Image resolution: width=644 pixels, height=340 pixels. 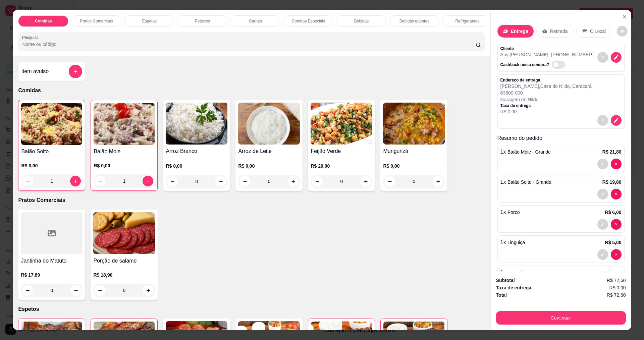 I want to click on p: Bebidas quentes, so click(x=414, y=21).